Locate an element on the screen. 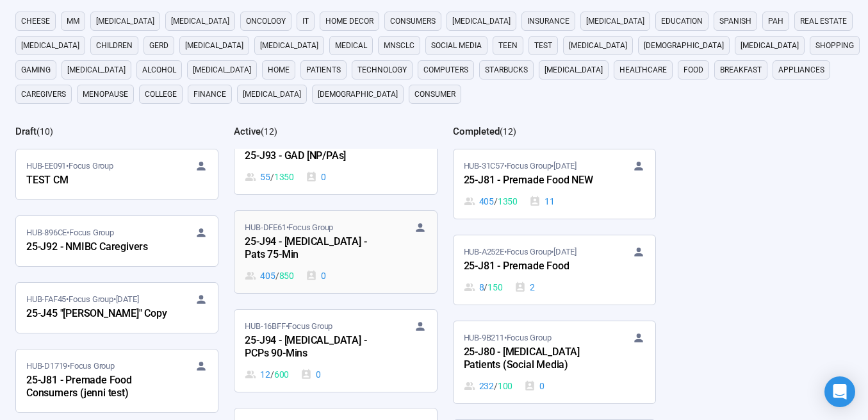 This screenshot has height=420, width=868. span: Test is located at coordinates (544, 46).